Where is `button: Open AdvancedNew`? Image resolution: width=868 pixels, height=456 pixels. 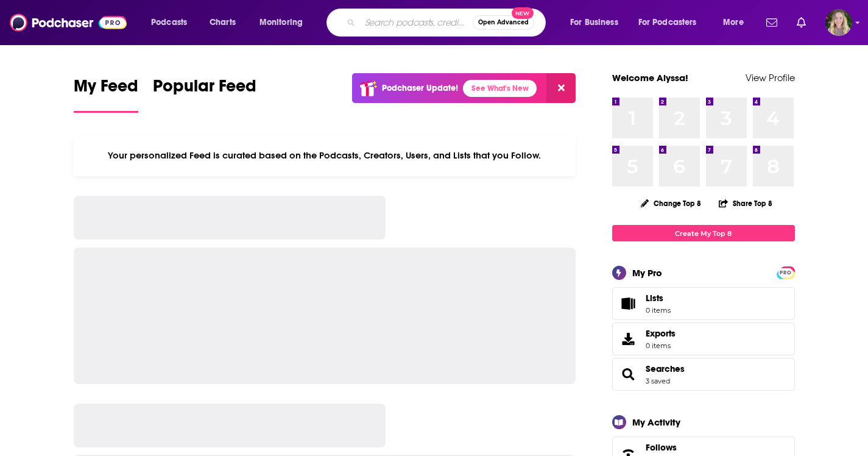 button: Open AdvancedNew is located at coordinates (503, 22).